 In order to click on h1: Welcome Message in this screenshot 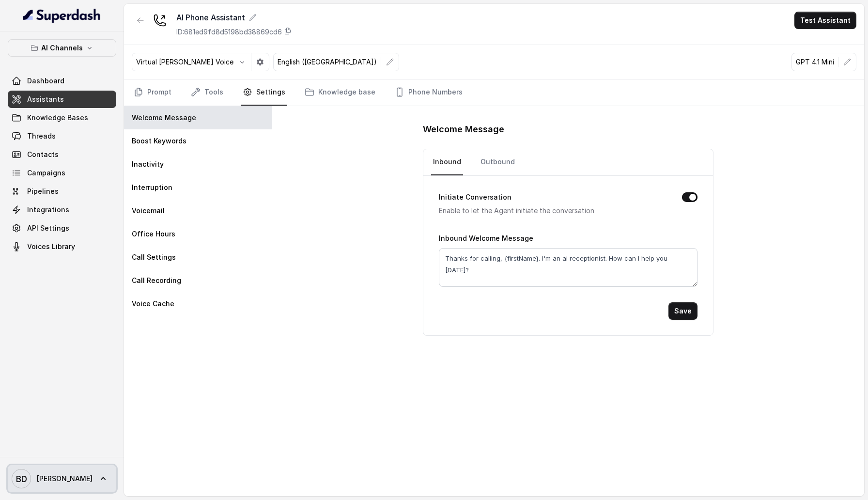, I will do `click(568, 130)`.